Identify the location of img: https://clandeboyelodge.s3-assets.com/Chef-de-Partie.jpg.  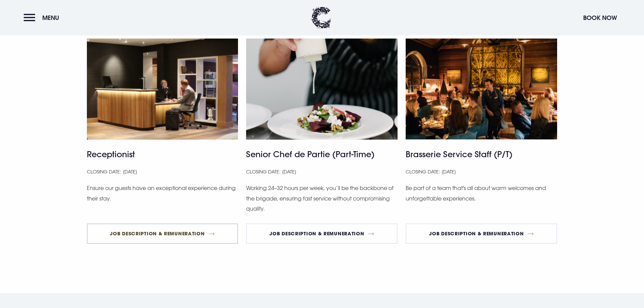
(322, 89).